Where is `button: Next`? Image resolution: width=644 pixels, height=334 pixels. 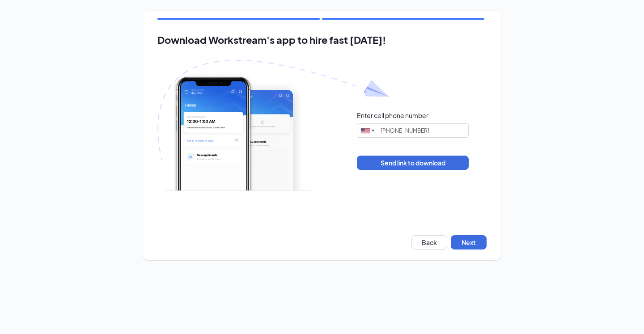 button: Next is located at coordinates (469, 242).